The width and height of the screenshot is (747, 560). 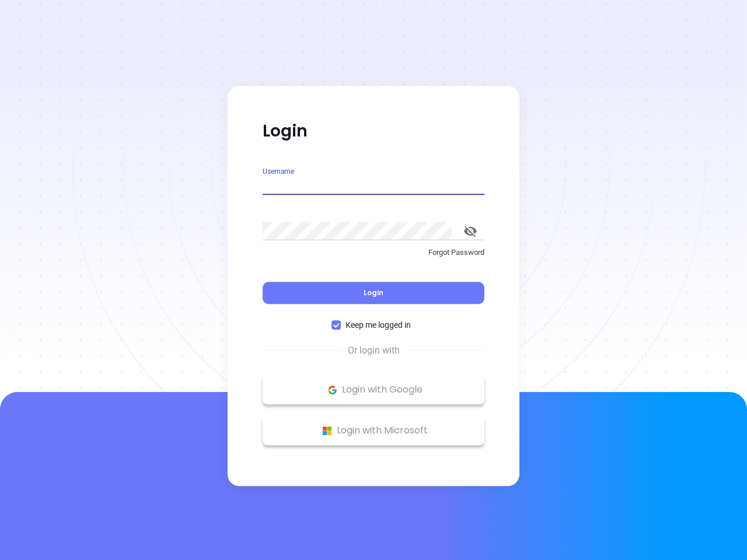 What do you see at coordinates (378, 325) in the screenshot?
I see `span: Keep me logged in` at bounding box center [378, 325].